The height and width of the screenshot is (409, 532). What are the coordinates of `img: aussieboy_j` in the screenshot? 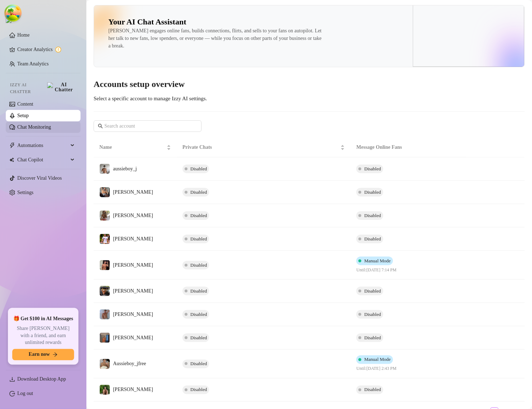 It's located at (105, 169).